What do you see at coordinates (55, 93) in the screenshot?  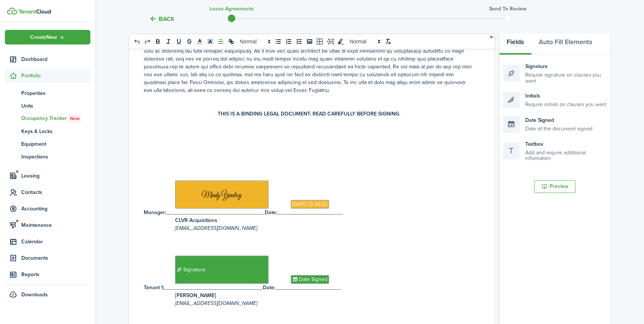 I see `span: Properties` at bounding box center [55, 93].